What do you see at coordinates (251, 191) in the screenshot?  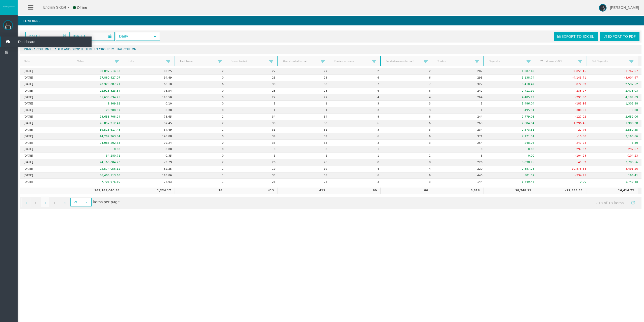 I see `td: 413` at bounding box center [251, 191].